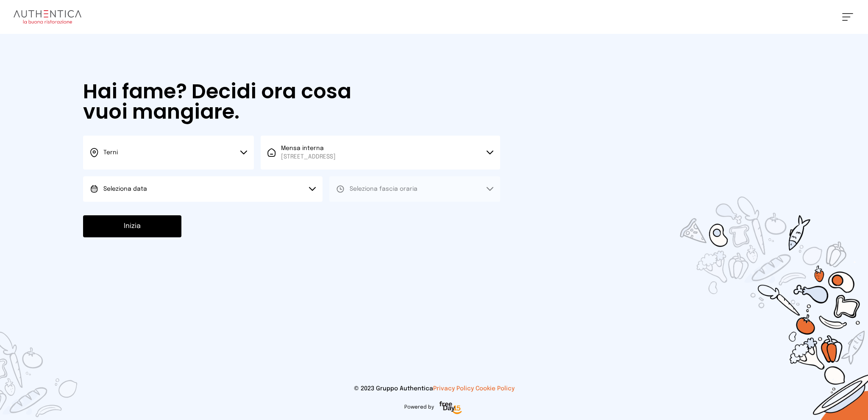 This screenshot has height=420, width=868. What do you see at coordinates (239, 101) in the screenshot?
I see `h1: Hai fame? Decidi ora cosa vuoi mangiare.` at bounding box center [239, 101].